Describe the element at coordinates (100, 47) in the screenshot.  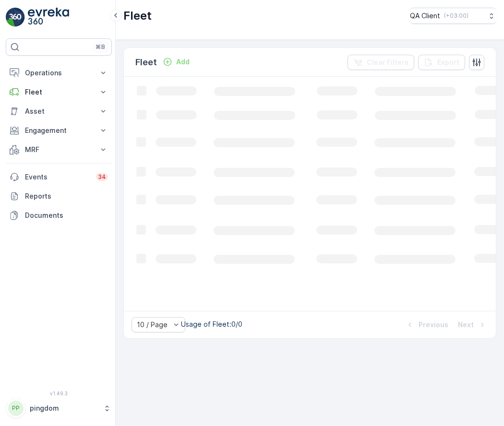
I see `p: ⌘B` at that location.